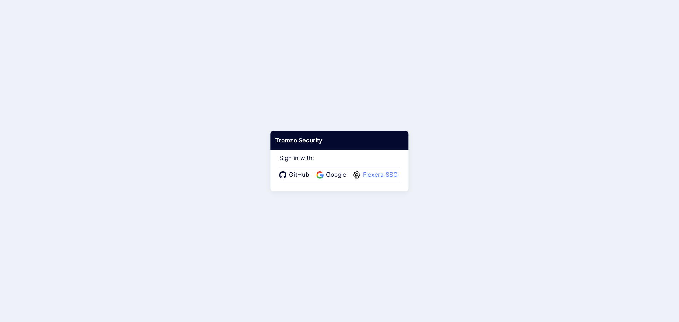 This screenshot has width=679, height=322. What do you see at coordinates (295, 175) in the screenshot?
I see `a: GitHub` at bounding box center [295, 175].